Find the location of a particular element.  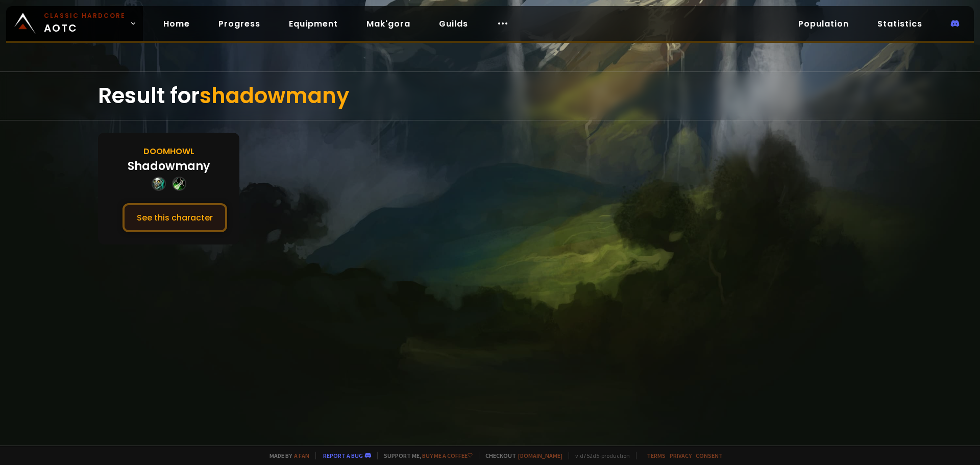

div: Shadowmany is located at coordinates (169, 166).